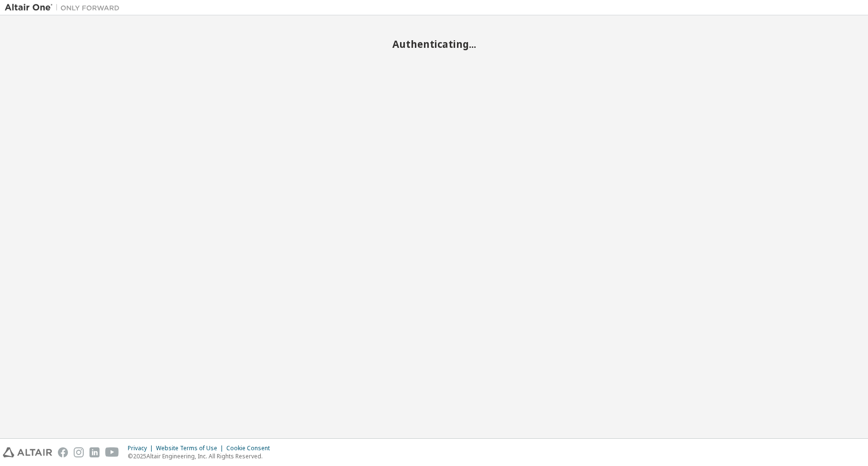 The width and height of the screenshot is (868, 466). What do you see at coordinates (112, 452) in the screenshot?
I see `img: youtube.svg` at bounding box center [112, 452].